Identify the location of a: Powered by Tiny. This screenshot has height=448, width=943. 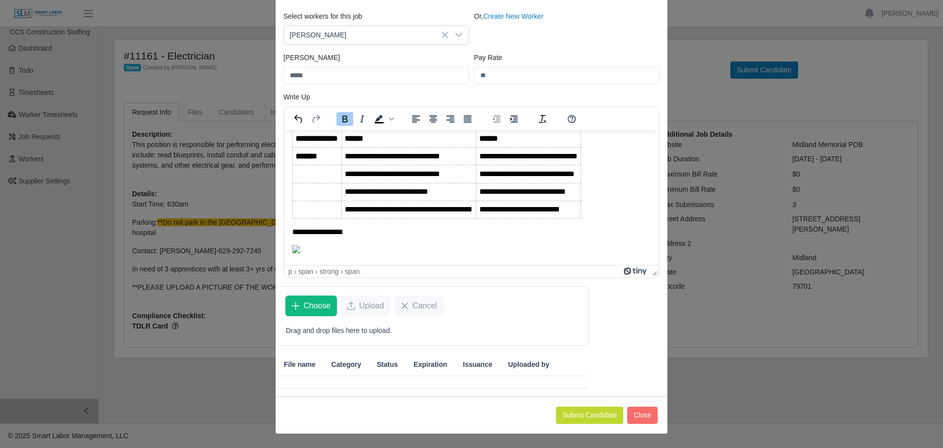
(636, 271).